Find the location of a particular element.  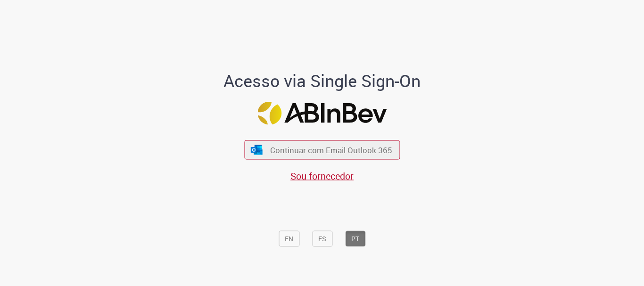

span: Sou fornecedor is located at coordinates (322, 176).